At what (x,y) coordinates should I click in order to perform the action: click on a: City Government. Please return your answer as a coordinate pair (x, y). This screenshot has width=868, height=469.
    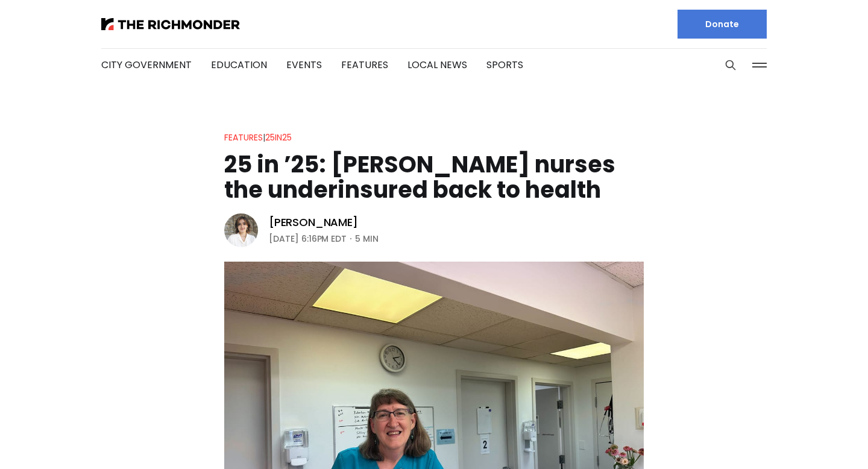
    Looking at the image, I should click on (146, 65).